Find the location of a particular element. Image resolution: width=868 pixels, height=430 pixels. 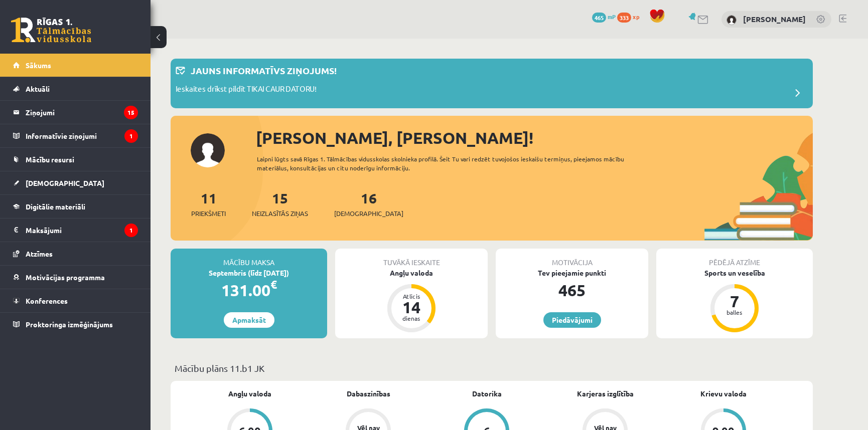

span: Digitālie materiāli is located at coordinates (55, 206).